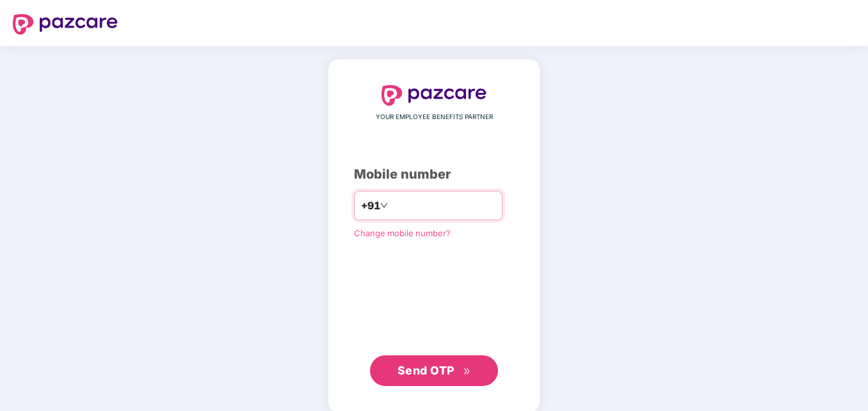  Describe the element at coordinates (384, 205) in the screenshot. I see `span: down` at that location.